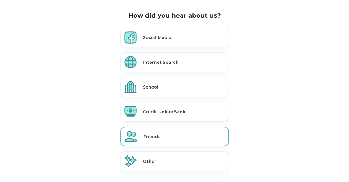  I want to click on div: Social Media, so click(185, 38).